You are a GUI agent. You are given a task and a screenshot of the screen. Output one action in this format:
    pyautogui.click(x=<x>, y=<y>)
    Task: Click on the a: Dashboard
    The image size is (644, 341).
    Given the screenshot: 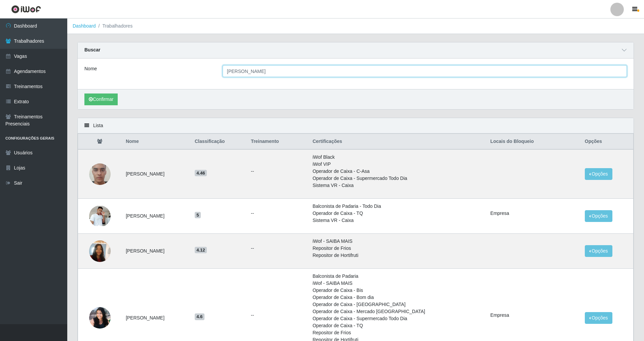 What is the action you would take?
    pyautogui.click(x=84, y=26)
    